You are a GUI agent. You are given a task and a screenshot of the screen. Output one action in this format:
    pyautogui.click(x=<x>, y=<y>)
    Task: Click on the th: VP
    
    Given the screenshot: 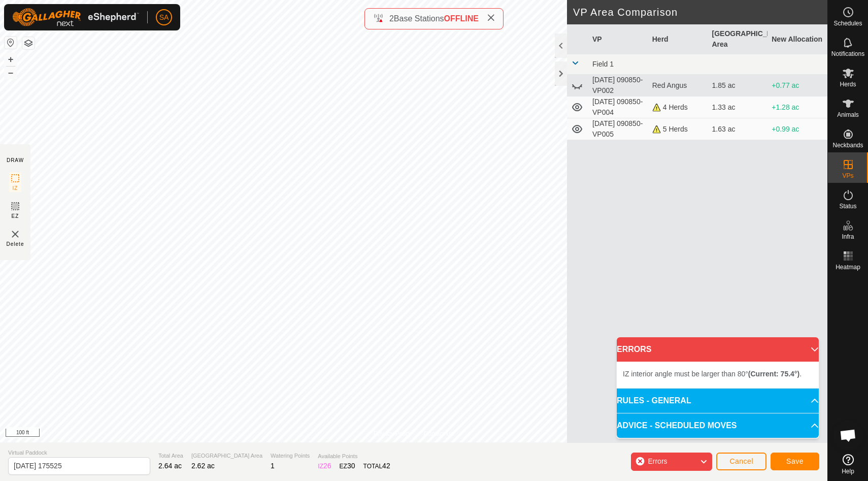 What is the action you would take?
    pyautogui.click(x=619, y=39)
    